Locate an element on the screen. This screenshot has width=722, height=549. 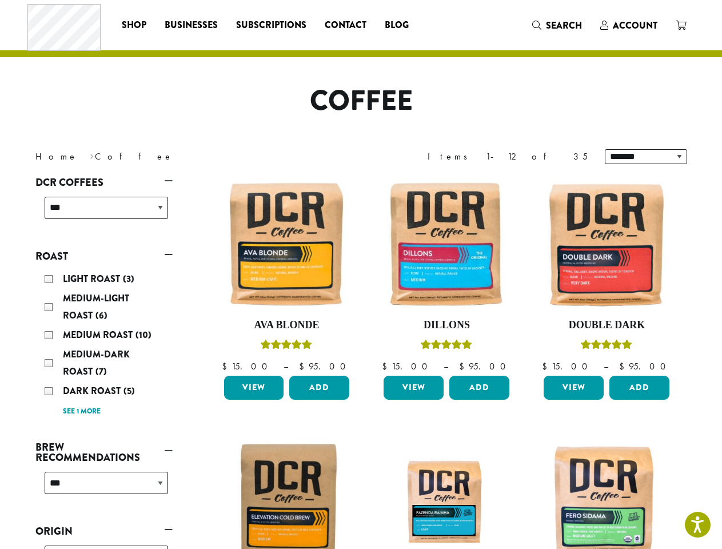
span: Businesses is located at coordinates (191, 25).